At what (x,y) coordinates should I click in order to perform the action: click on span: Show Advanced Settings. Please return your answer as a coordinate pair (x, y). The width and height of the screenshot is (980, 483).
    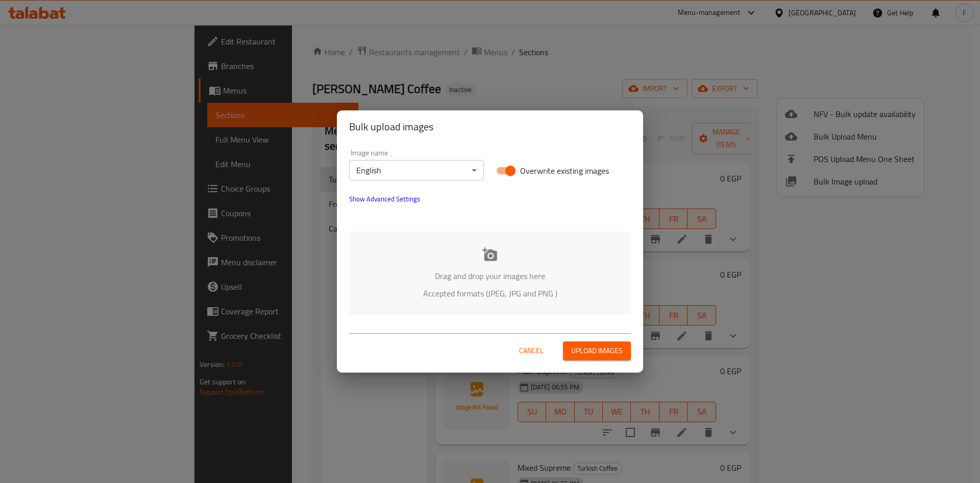
    Looking at the image, I should click on (384, 199).